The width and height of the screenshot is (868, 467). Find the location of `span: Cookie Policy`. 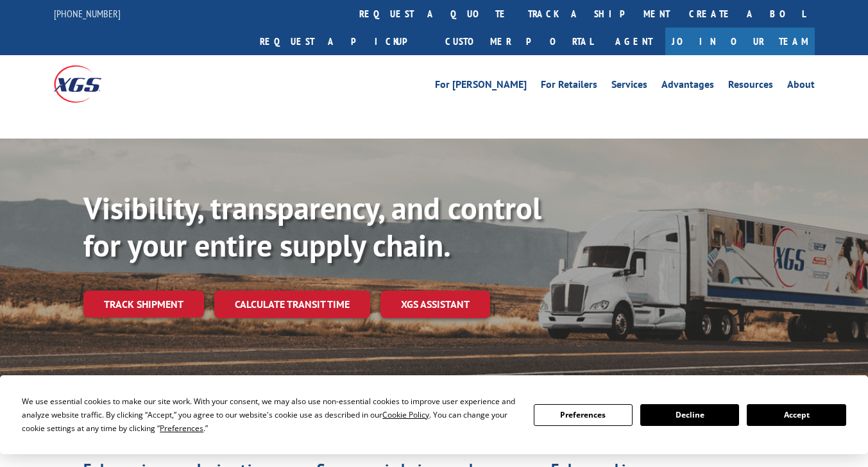

span: Cookie Policy is located at coordinates (405, 415).